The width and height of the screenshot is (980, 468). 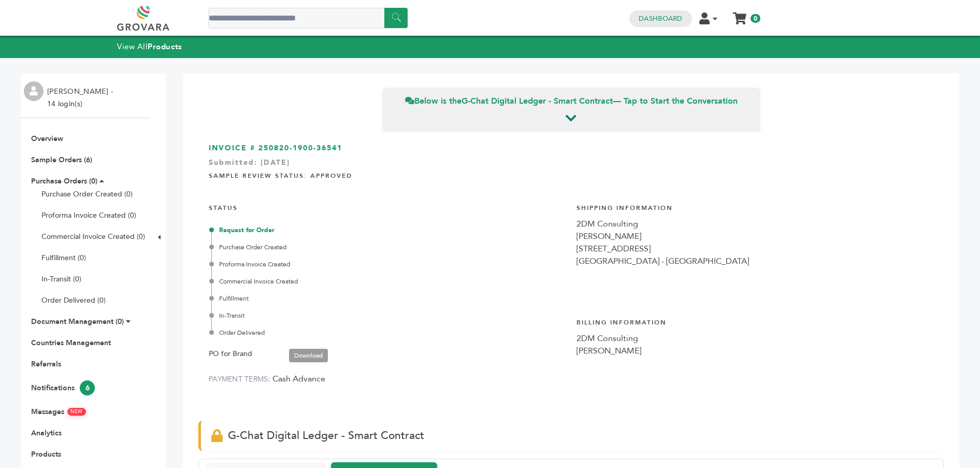 What do you see at coordinates (571, 101) in the screenshot?
I see `span: Below is the — Tap to Start the Conversation` at bounding box center [571, 101].